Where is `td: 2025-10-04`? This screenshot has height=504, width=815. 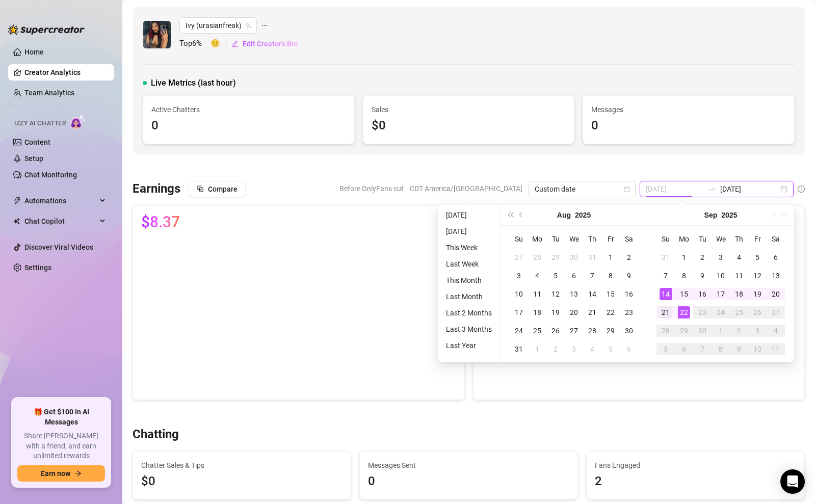 td: 2025-10-04 is located at coordinates (776, 331).